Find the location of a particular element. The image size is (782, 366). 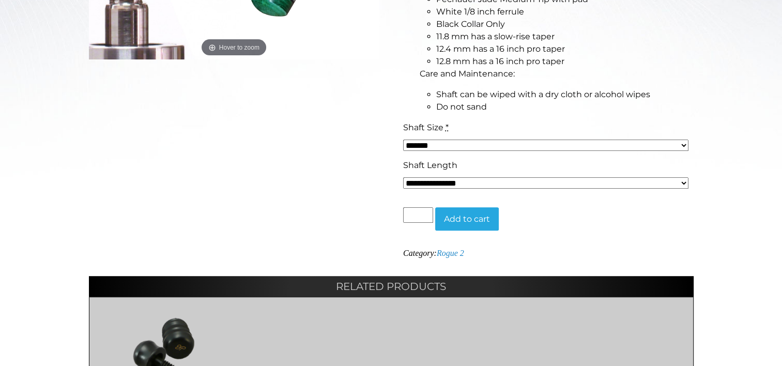

span: Shaft can be wiped with a dry cloth or alcohol wipes is located at coordinates (543, 94).